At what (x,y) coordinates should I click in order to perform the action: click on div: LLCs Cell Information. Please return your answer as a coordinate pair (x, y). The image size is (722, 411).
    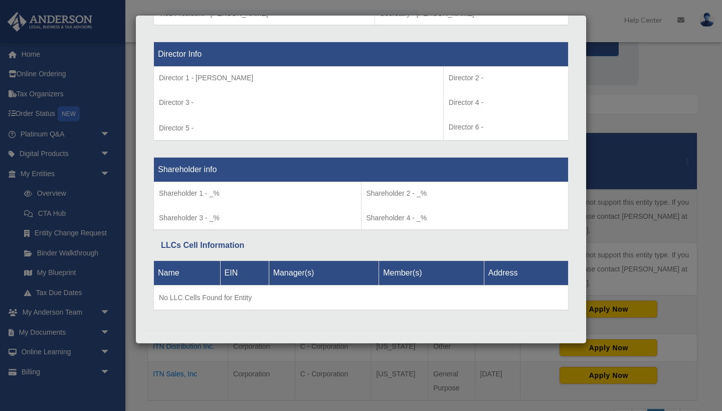
    Looking at the image, I should click on (361, 245).